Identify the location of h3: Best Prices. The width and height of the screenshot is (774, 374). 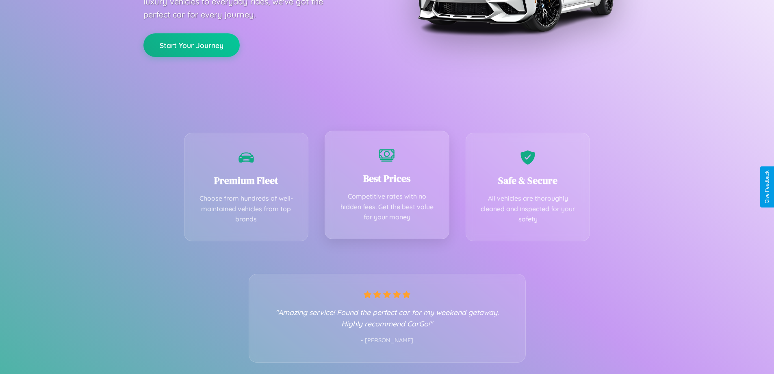
(387, 178).